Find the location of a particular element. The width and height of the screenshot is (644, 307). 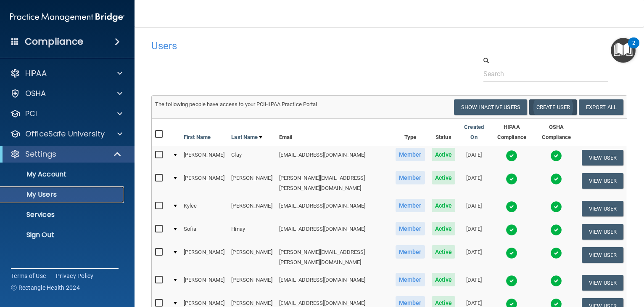

a: OSHA is located at coordinates (66, 93).